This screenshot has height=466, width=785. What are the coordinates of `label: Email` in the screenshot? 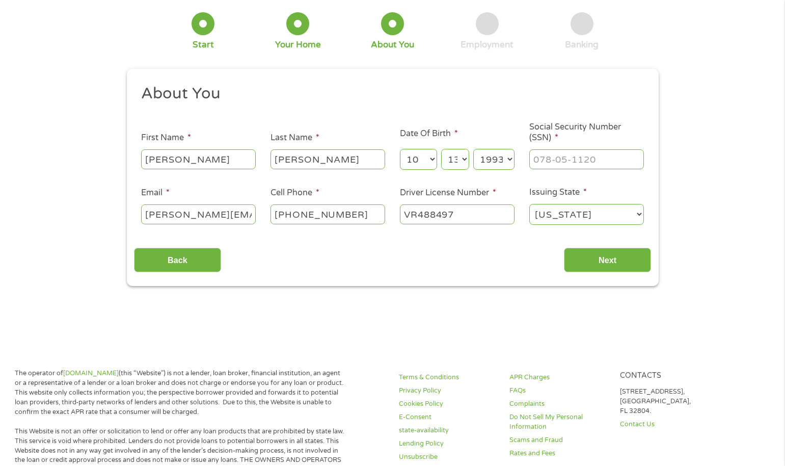 It's located at (155, 193).